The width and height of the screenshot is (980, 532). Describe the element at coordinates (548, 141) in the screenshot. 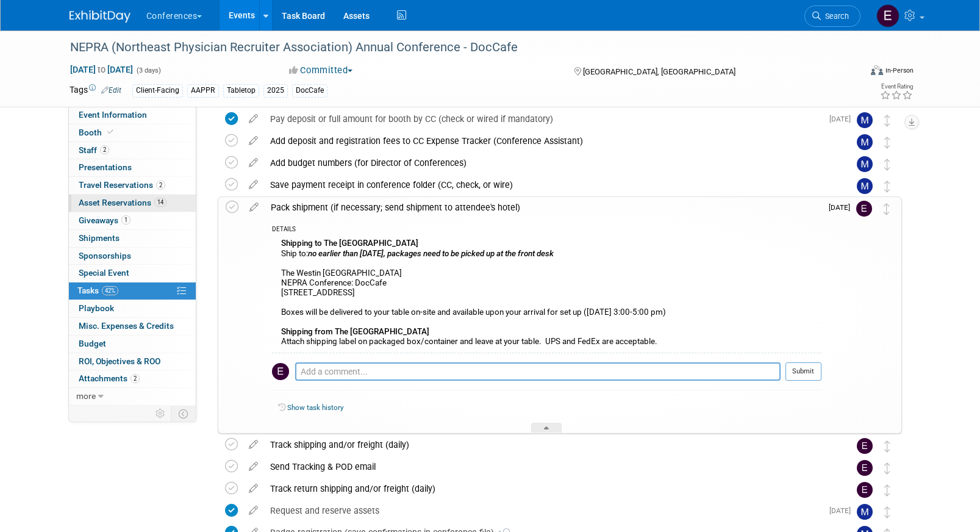

I see `div: Add deposit and registration fees to CC Expense Tracker (Conference Assistant)` at that location.